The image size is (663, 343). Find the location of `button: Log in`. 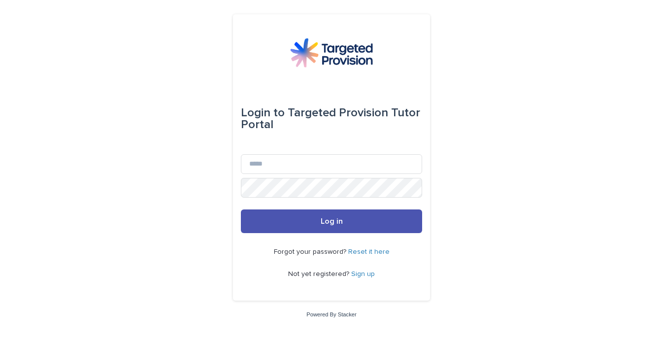

button: Log in is located at coordinates (332, 221).